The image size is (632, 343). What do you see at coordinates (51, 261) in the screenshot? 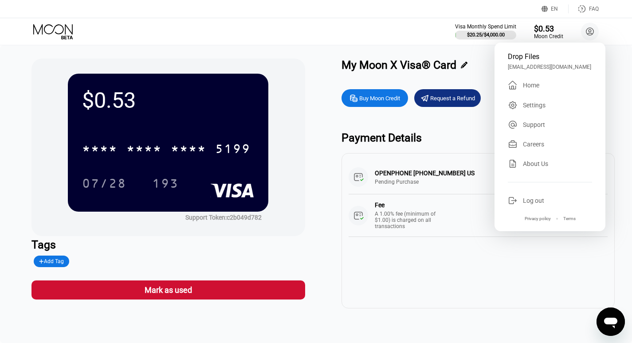
I see `div: Add Tag` at bounding box center [51, 261].